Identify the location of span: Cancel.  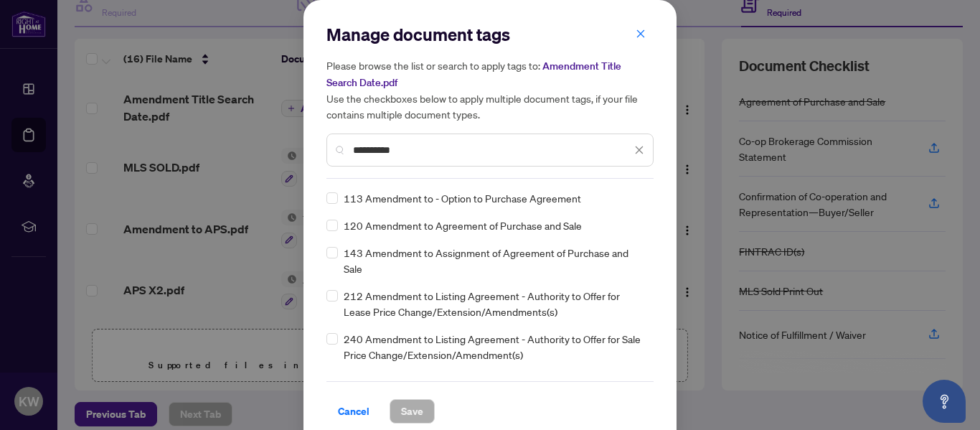
(353, 411).